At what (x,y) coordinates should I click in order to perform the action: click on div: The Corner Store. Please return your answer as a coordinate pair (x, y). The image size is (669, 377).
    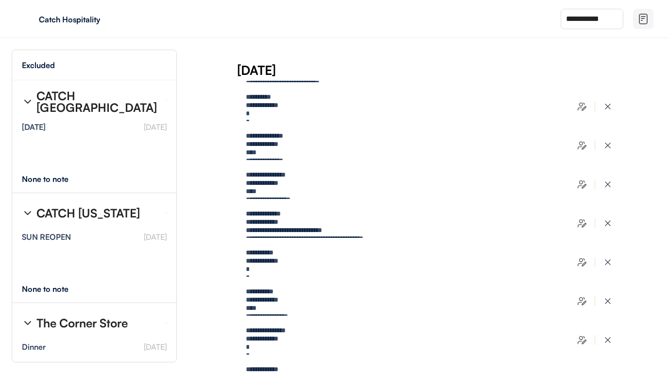
    Looking at the image, I should click on (82, 323).